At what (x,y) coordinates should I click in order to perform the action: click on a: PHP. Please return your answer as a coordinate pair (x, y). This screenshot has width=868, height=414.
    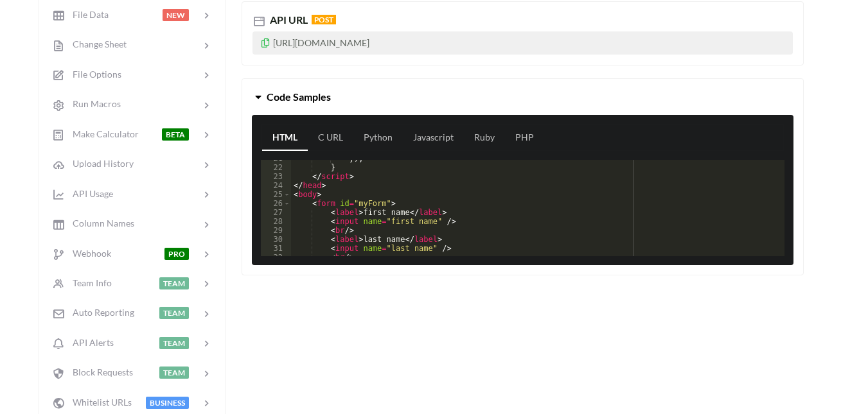
    Looking at the image, I should click on (524, 138).